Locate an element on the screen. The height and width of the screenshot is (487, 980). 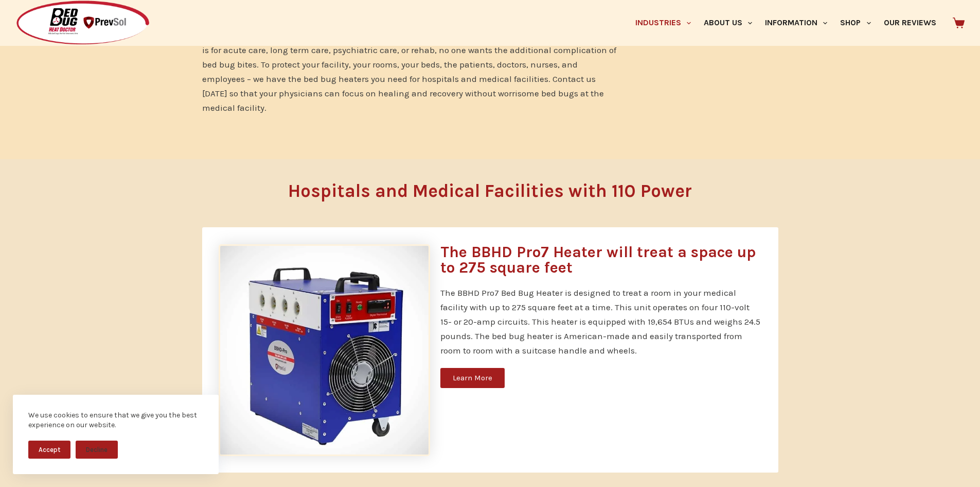
div: We use cookies to ensure that we give you the best experience on our website. is located at coordinates (116, 420).